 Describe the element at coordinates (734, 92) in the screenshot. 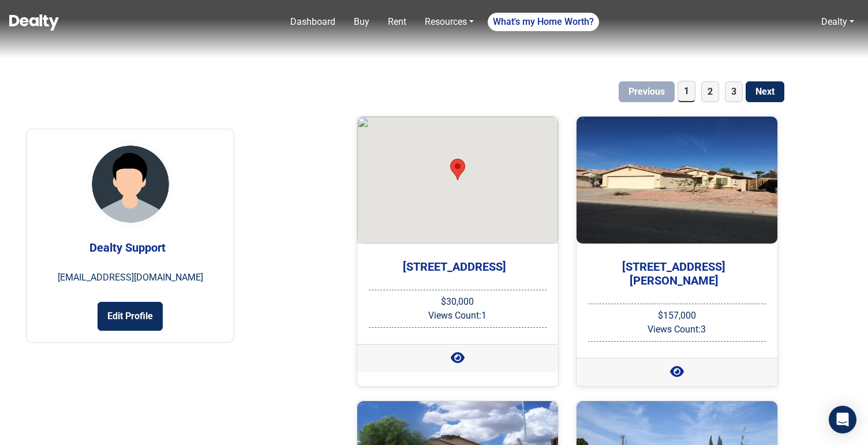

I see `span: 3` at that location.